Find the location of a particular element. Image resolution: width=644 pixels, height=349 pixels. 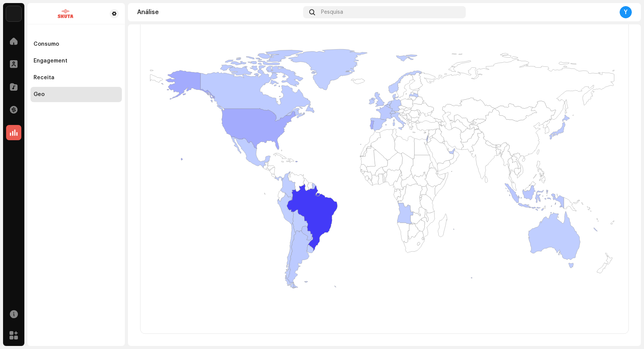

div: Engagement is located at coordinates (50, 61).